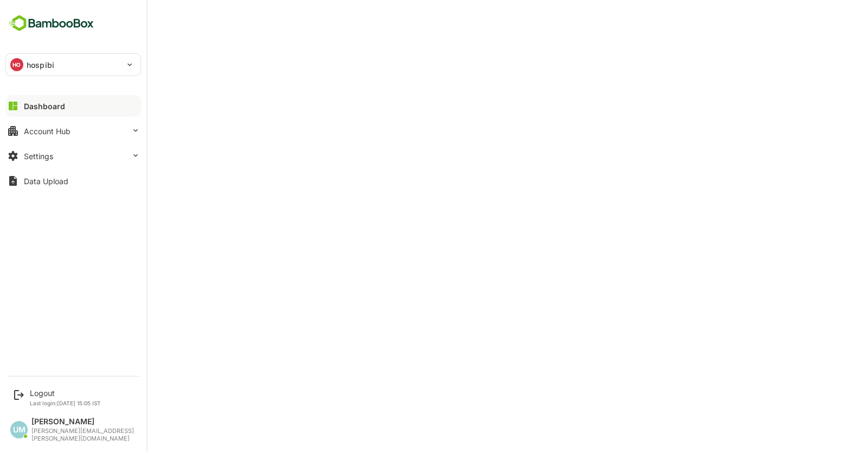  I want to click on div: UM, so click(19, 429).